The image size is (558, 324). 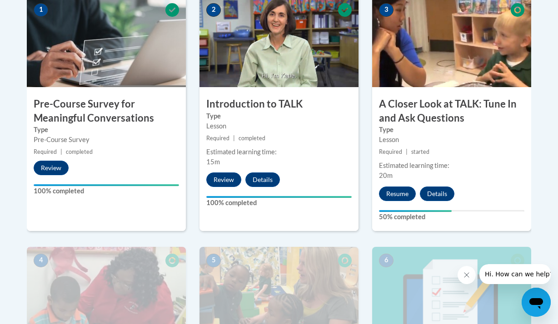 What do you see at coordinates (451, 111) in the screenshot?
I see `h3: A Closer Look at TALK: Tune In and Ask Questions` at bounding box center [451, 111].